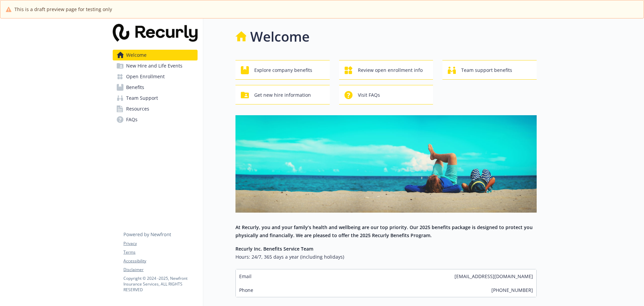  What do you see at coordinates (369, 95) in the screenshot?
I see `span: Visit FAQs` at bounding box center [369, 95].